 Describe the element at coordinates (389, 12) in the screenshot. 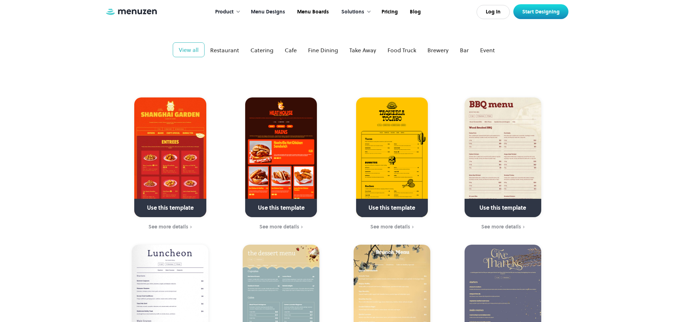

I see `a: Pricing` at that location.